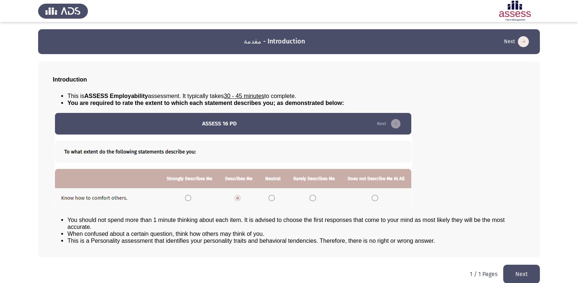 The image size is (578, 283). Describe the element at coordinates (63, 11) in the screenshot. I see `img: Assess Talent Management logo` at that location.